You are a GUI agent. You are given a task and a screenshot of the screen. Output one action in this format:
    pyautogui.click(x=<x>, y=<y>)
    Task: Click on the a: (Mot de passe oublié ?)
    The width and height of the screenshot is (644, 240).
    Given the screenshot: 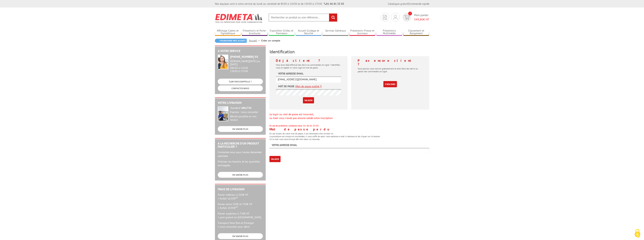 What is the action you would take?
    pyautogui.click(x=309, y=86)
    